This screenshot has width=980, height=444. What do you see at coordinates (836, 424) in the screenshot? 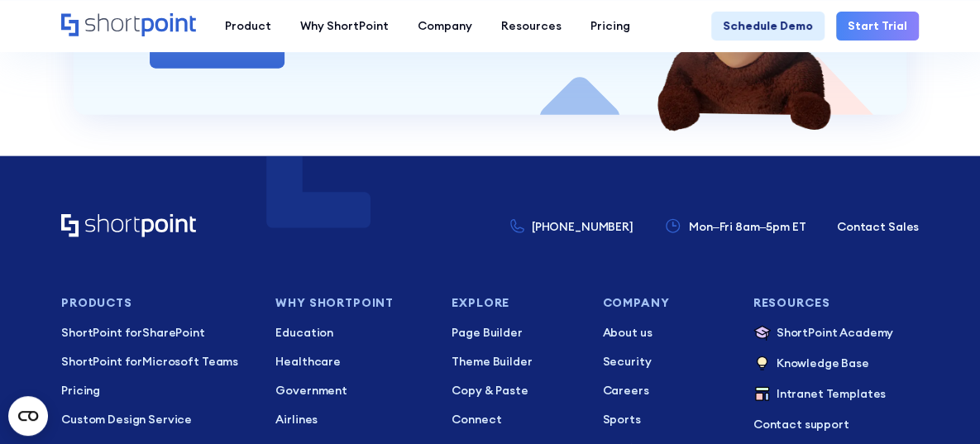
I see `p: Contact support` at bounding box center [836, 424].